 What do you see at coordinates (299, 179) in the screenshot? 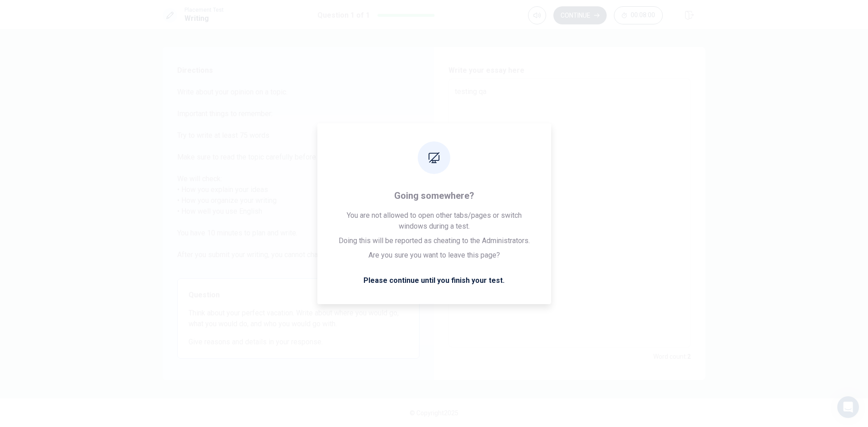
I see `span: Write about your opinion on a topic. Important things to remember: Try to write at least 75 words...` at bounding box center [299, 179].